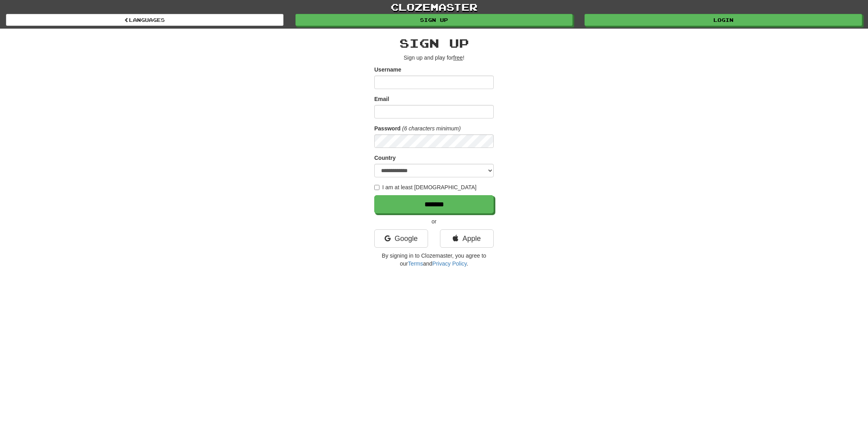  What do you see at coordinates (449, 263) in the screenshot?
I see `a: Privacy Policy` at bounding box center [449, 263].